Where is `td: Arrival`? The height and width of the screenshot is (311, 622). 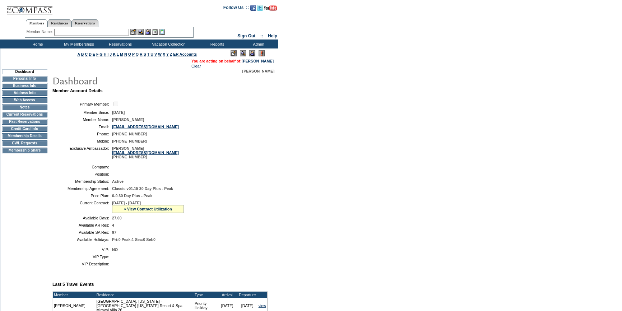
td: Arrival is located at coordinates (227, 295).